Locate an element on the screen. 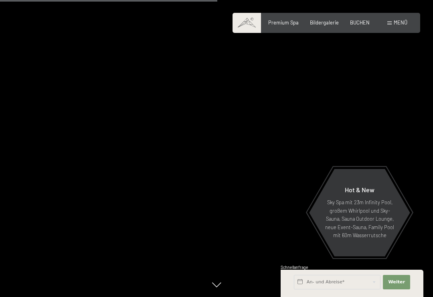 This screenshot has width=433, height=297. span: Schnellanfrage is located at coordinates (294, 267).